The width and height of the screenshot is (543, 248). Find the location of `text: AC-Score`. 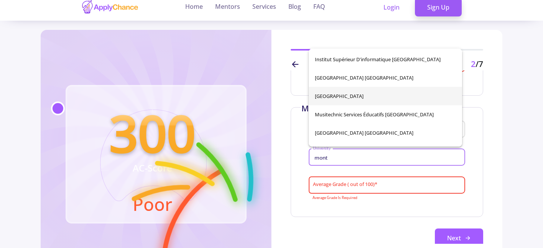

text: AC-Score is located at coordinates (152, 168).